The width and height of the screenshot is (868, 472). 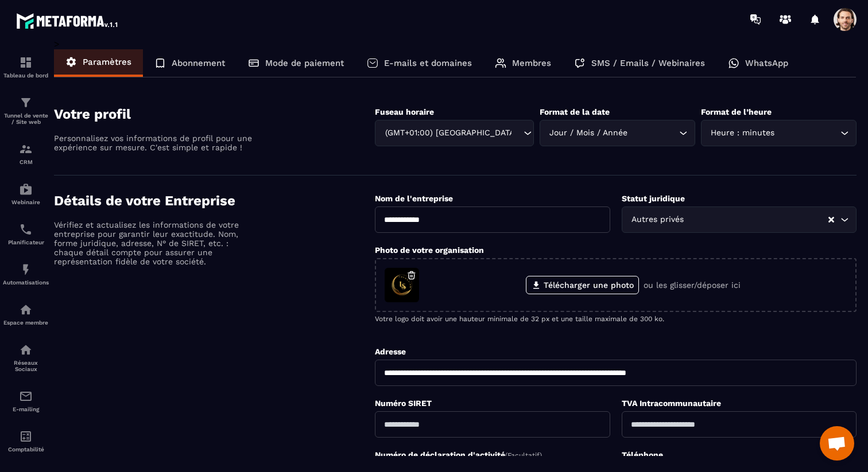 I want to click on span: Heure : minutes, so click(x=743, y=133).